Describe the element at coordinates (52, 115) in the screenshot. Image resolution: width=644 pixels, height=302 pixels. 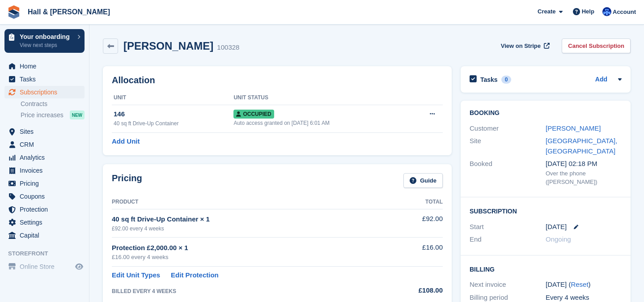
I see `a: Price increases NEW` at that location.